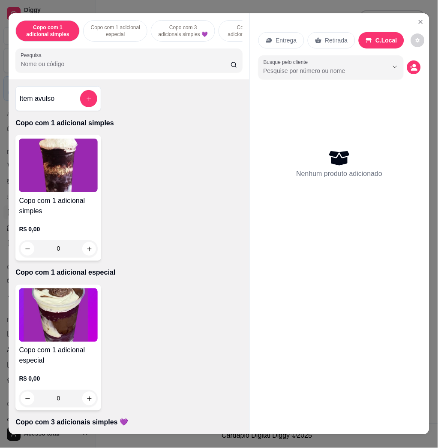 The width and height of the screenshot is (438, 448). Describe the element at coordinates (126, 64) in the screenshot. I see `input: Pesquisa` at that location.